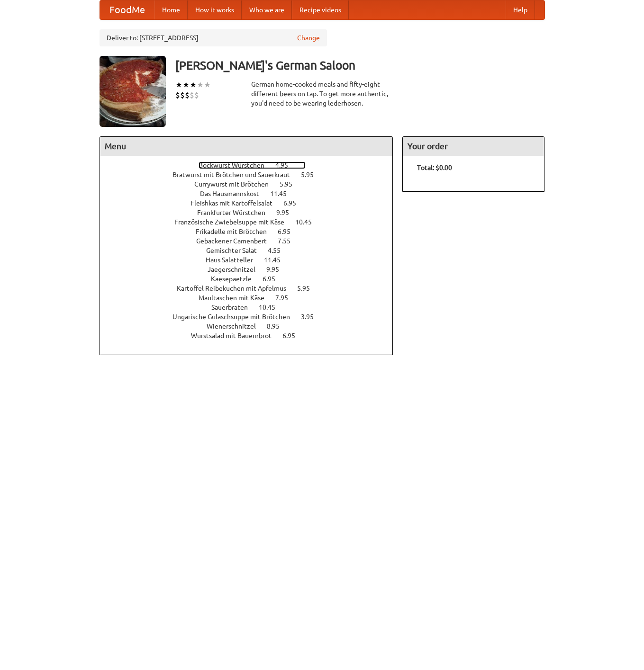  I want to click on span: Maultaschen mit Käse, so click(236, 297).